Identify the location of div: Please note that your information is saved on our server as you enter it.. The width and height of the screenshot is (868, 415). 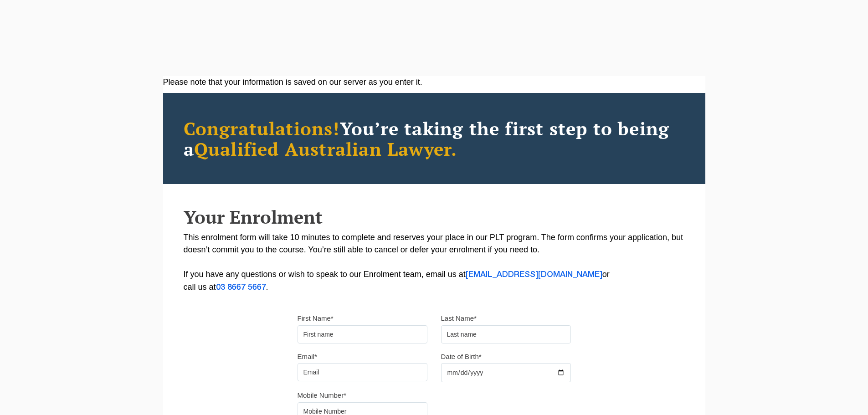
(434, 82).